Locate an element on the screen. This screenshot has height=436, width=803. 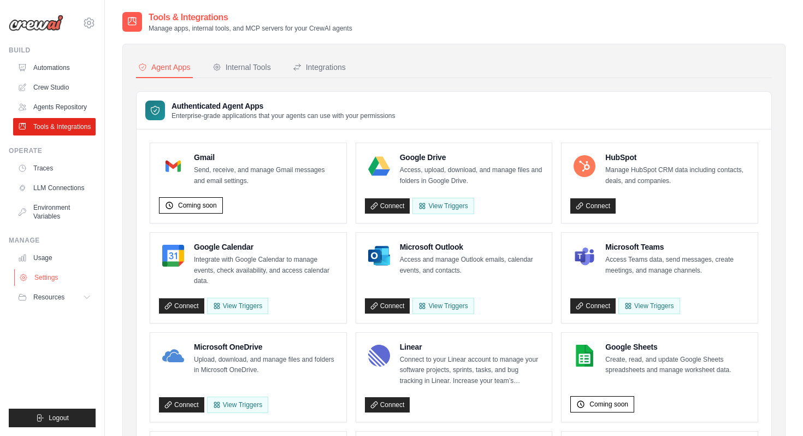
a: Crew Studio is located at coordinates (54, 87).